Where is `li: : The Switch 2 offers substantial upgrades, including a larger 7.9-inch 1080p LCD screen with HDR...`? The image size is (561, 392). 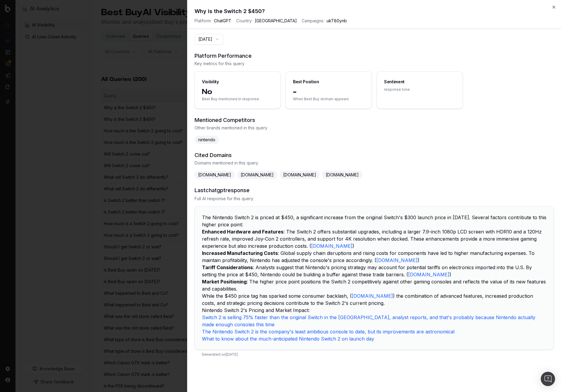 li: : The Switch 2 offers substantial upgrades, including a larger 7.9-inch 1080p LCD screen with HDR... is located at coordinates (374, 238).